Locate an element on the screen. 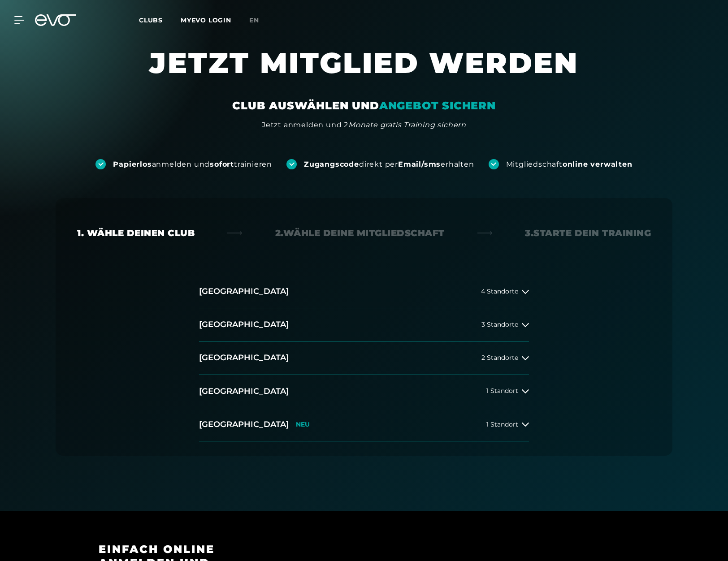  div: anmelden und trainieren is located at coordinates (192, 164).